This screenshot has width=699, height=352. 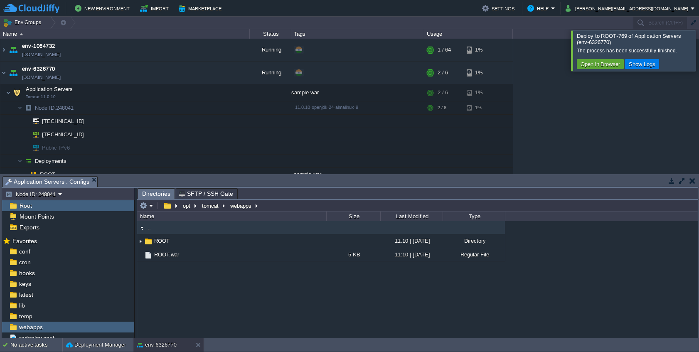 I want to click on span: ROOT.war, so click(x=167, y=254).